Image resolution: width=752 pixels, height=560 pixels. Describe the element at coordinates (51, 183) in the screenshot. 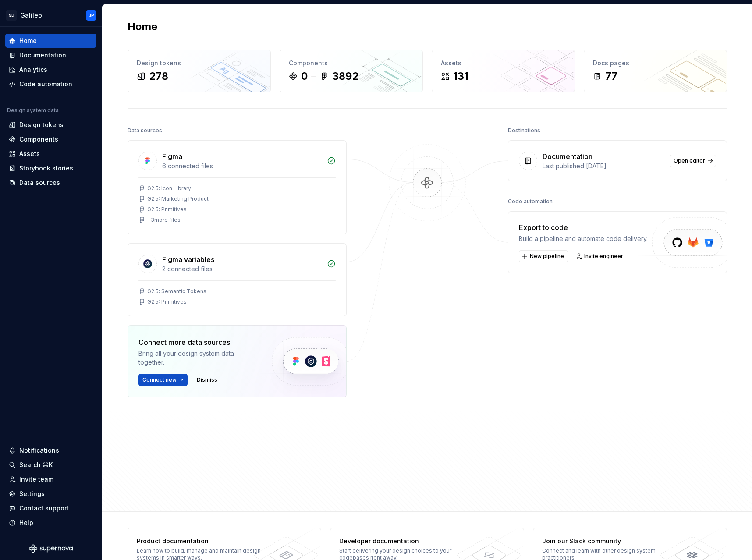

I see `a: Data sources` at that location.